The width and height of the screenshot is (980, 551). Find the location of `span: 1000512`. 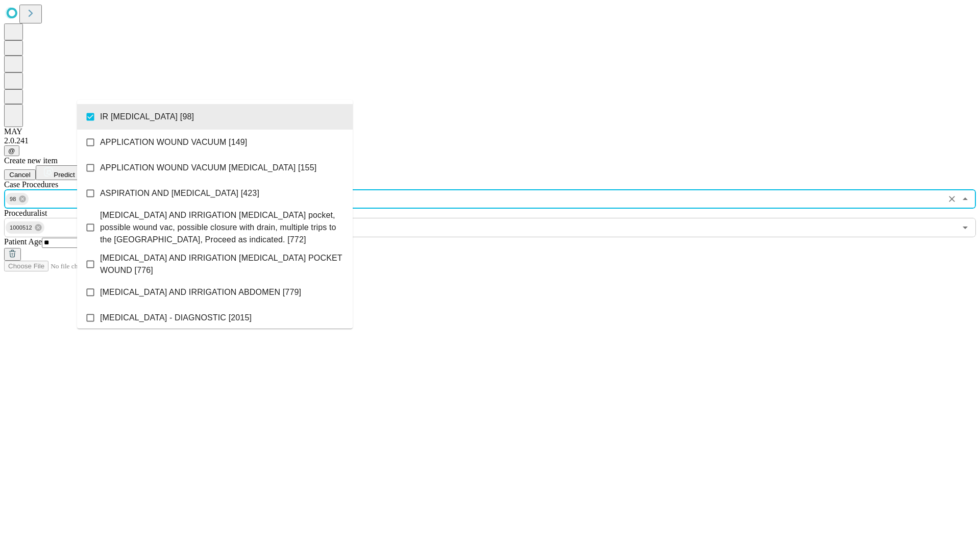

span: 1000512 is located at coordinates (21, 227).